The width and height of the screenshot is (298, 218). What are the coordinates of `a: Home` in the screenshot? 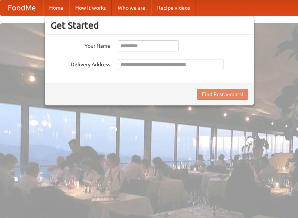 It's located at (56, 8).